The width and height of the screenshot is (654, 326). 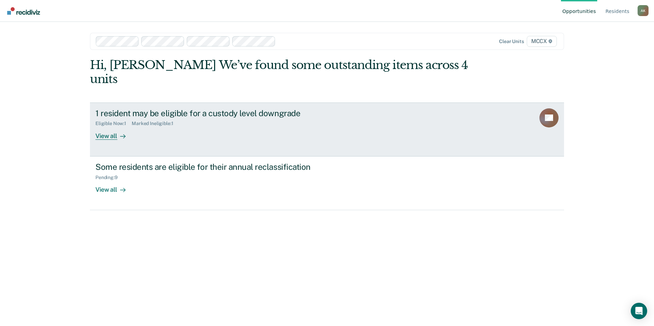 What do you see at coordinates (24, 11) in the screenshot?
I see `img: Recidiviz` at bounding box center [24, 11].